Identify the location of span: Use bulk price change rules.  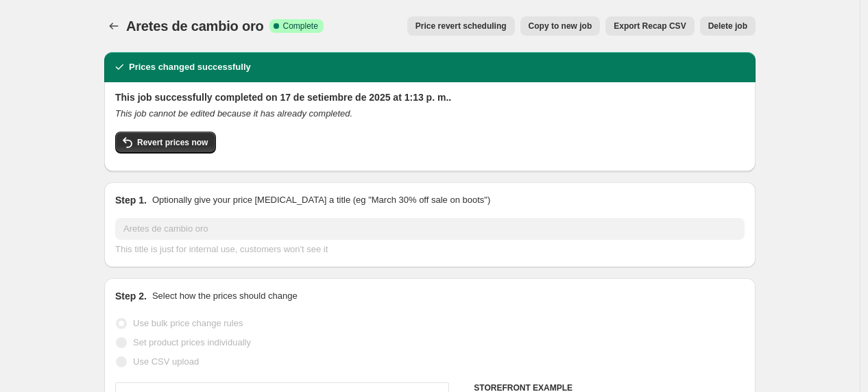
(188, 323).